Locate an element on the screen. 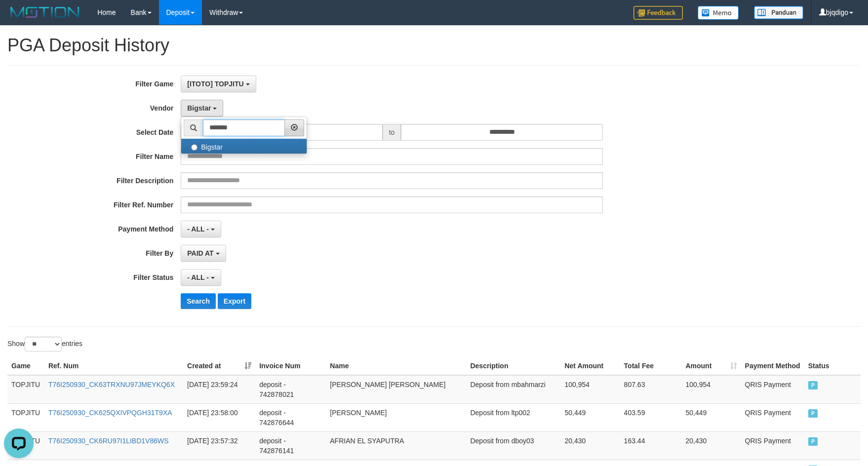 Image resolution: width=868 pixels, height=466 pixels. label: Bigstar is located at coordinates (244, 146).